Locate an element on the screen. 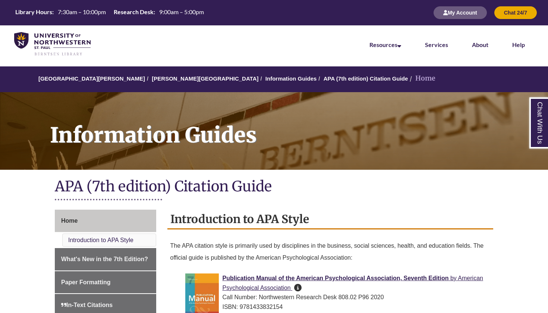  li: Home is located at coordinates (421, 78).